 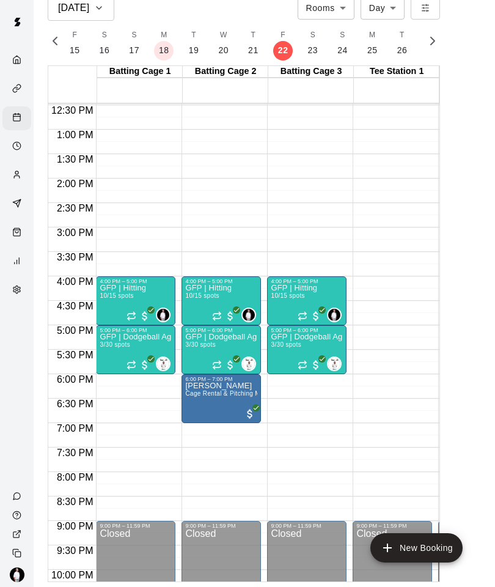 I want to click on span: M, so click(x=372, y=35).